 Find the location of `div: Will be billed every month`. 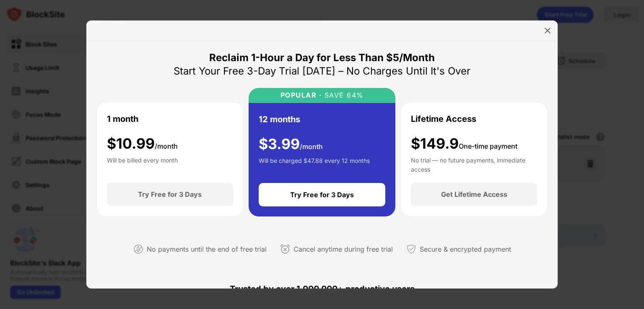

div: Will be billed every month is located at coordinates (142, 164).